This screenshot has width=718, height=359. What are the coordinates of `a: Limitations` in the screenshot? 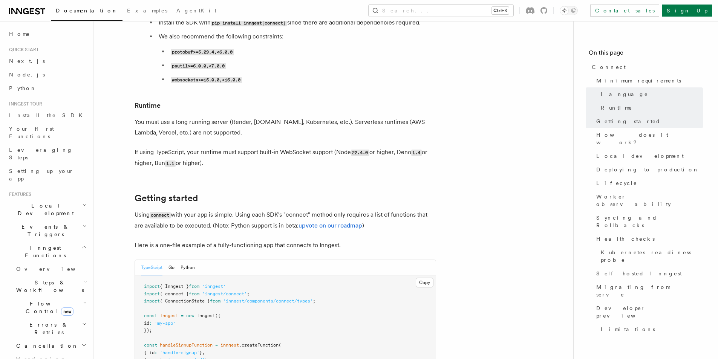 It's located at (650, 329).